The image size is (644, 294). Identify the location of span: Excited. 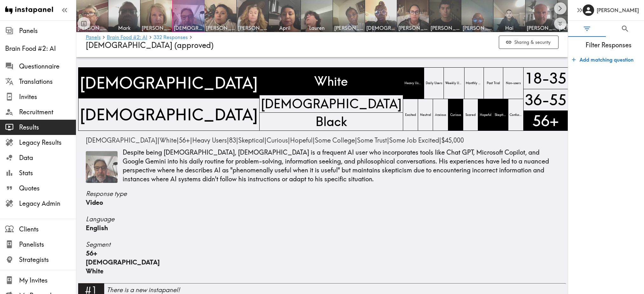
(411, 115).